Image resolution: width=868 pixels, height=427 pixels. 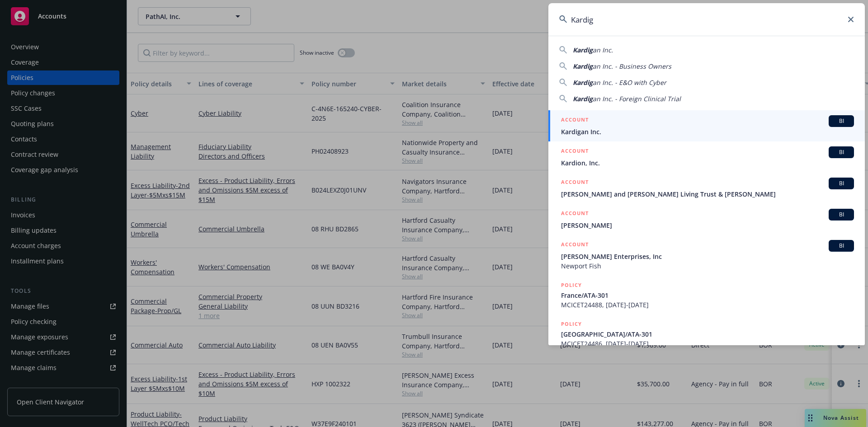 What do you see at coordinates (707, 19) in the screenshot?
I see `input: Search...` at bounding box center [707, 19].